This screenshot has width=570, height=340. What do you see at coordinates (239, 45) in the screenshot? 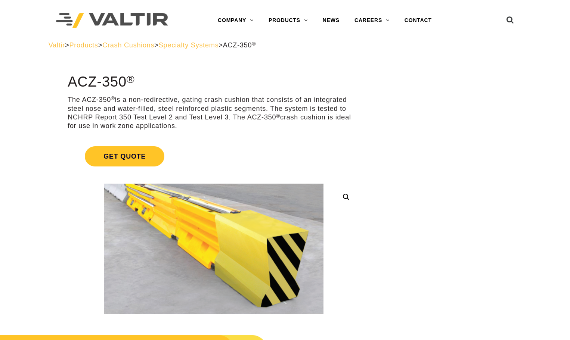
I see `span: ACZ-350` at bounding box center [239, 45].